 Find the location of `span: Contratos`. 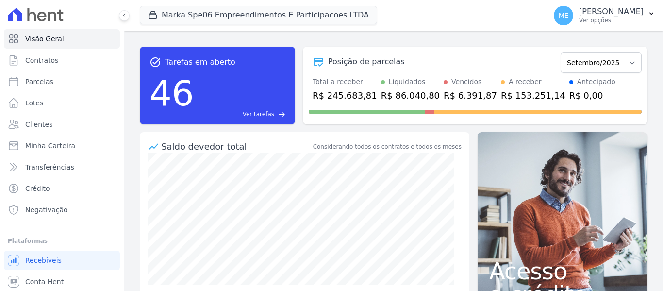

span: Contratos is located at coordinates (42, 60).